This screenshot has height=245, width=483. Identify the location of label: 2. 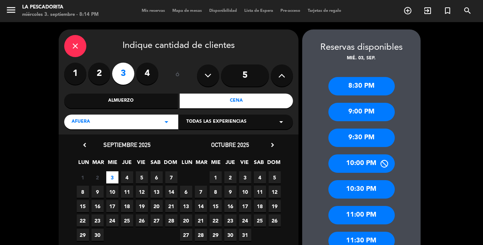
(99, 74).